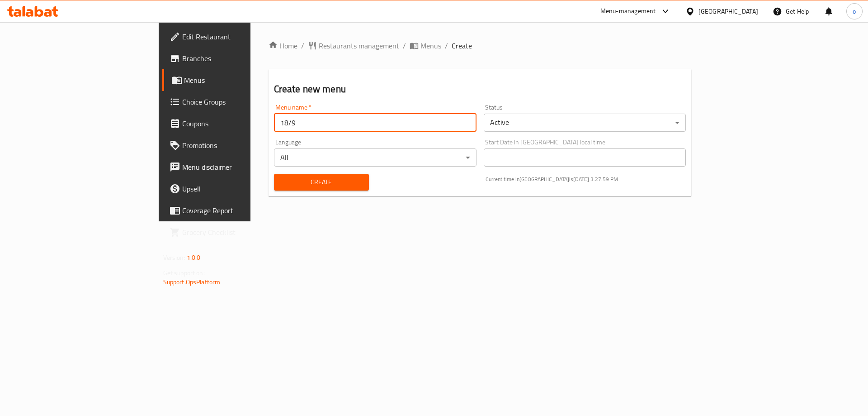  I want to click on input: Please enter Menu name, so click(375, 122).